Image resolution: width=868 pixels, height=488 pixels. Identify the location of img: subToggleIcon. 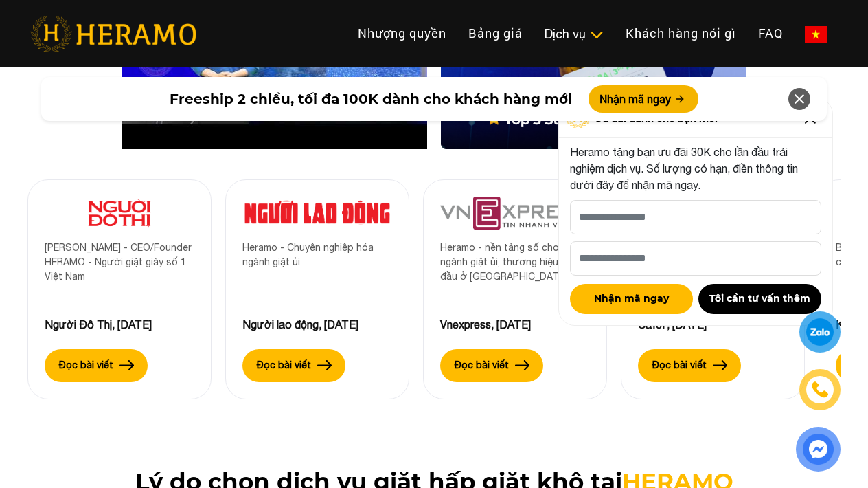
(596, 35).